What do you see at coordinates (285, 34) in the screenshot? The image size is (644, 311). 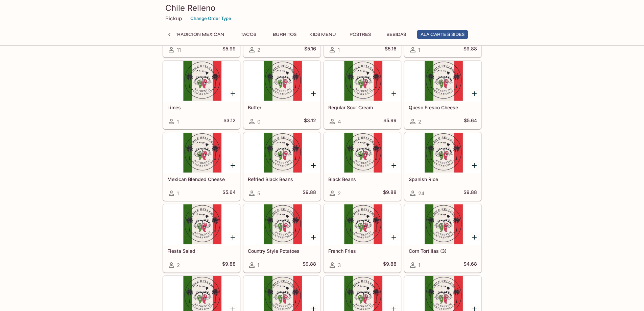 I see `button: Burritos` at bounding box center [285, 34].